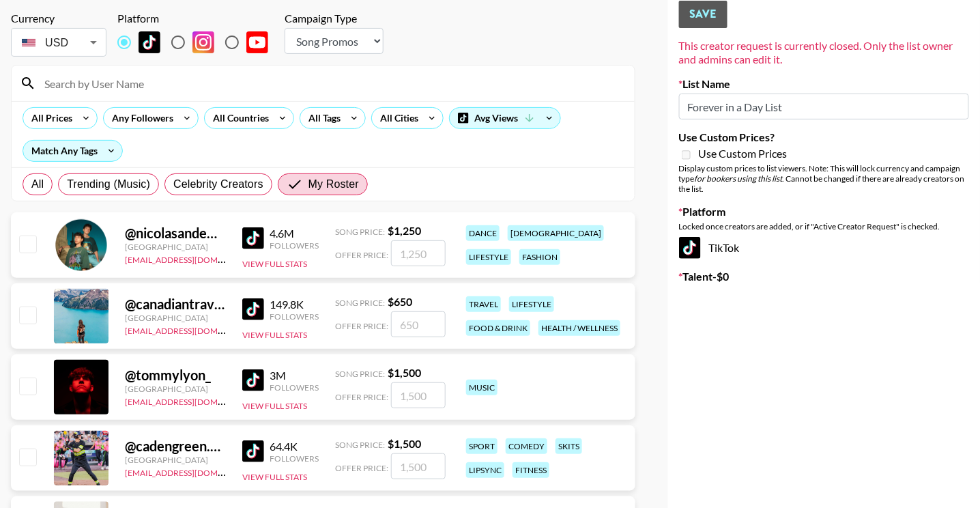 The width and height of the screenshot is (980, 508). I want to click on img: Instagram, so click(203, 42).